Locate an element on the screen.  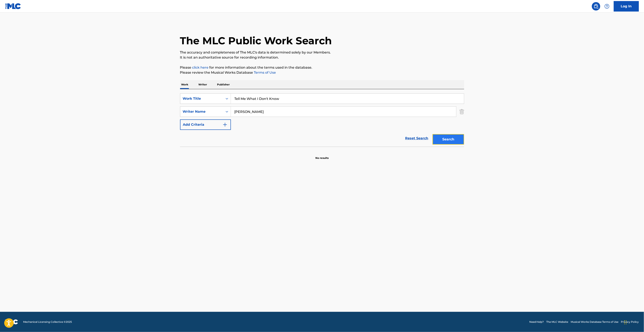
h1: The MLC Public Work Search is located at coordinates (256, 41).